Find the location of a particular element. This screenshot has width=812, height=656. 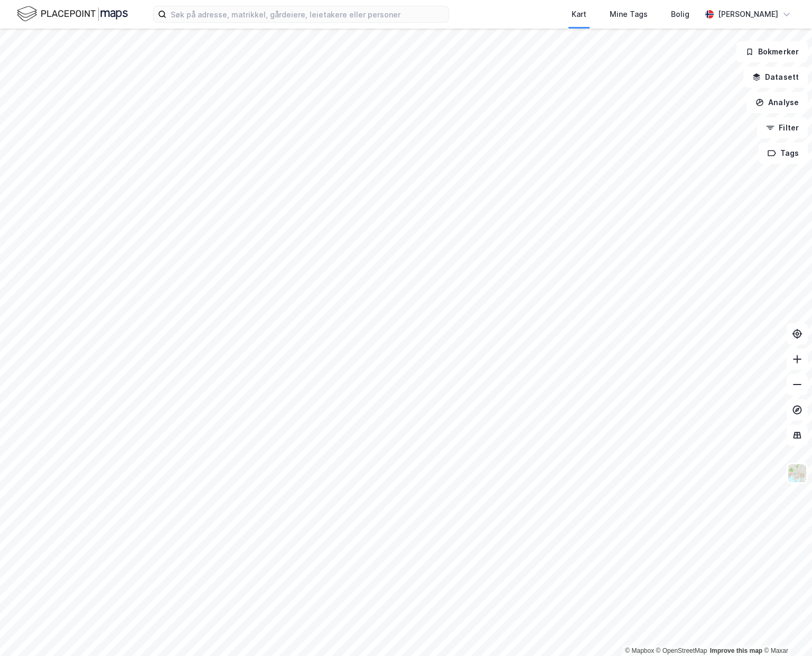

button: Bokmerker is located at coordinates (772, 52).